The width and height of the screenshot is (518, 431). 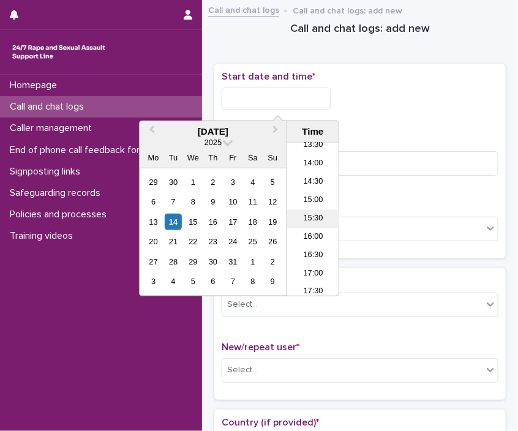 I want to click on div: Choose Monday, 29 September 2025, so click(x=153, y=182).